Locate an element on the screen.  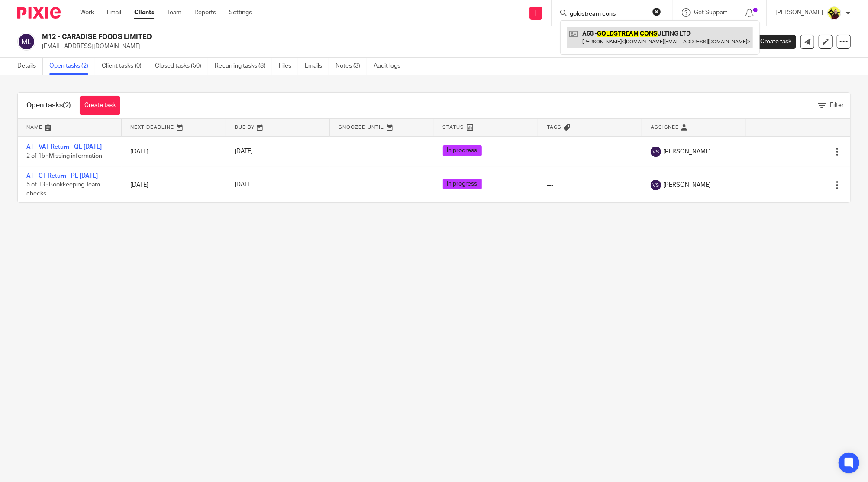
a: Client tasks (0) is located at coordinates (125, 65).